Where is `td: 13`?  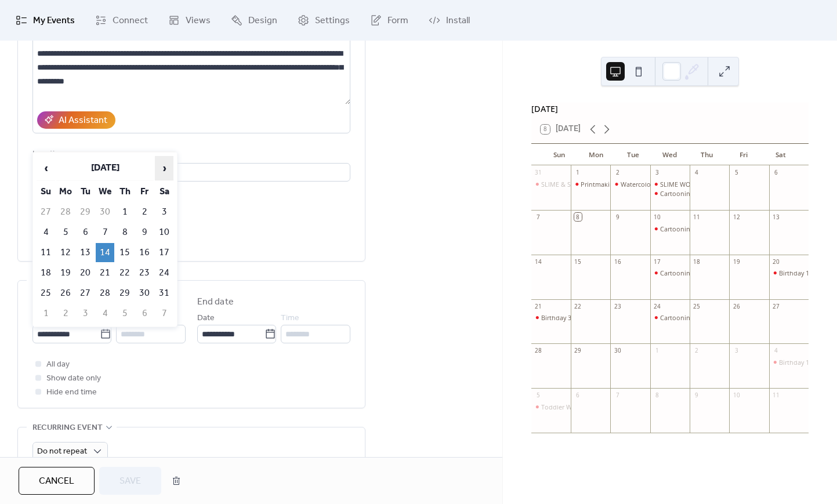 td: 13 is located at coordinates (85, 252).